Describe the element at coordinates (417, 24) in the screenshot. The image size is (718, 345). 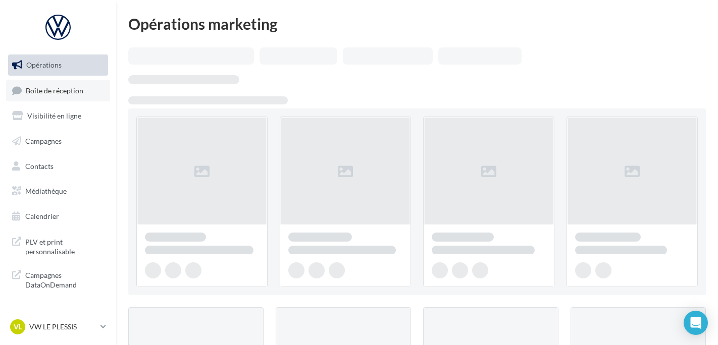
I see `div: Opérations marketing` at that location.